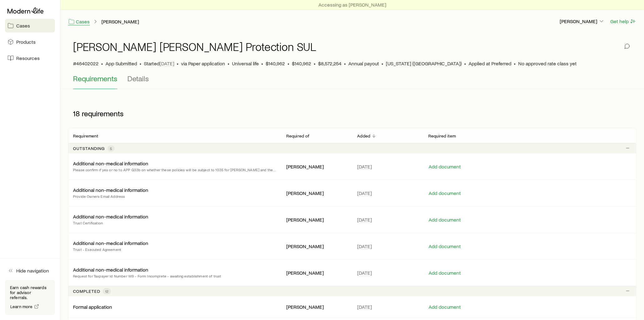  I want to click on span: Learn more, so click(22, 306).